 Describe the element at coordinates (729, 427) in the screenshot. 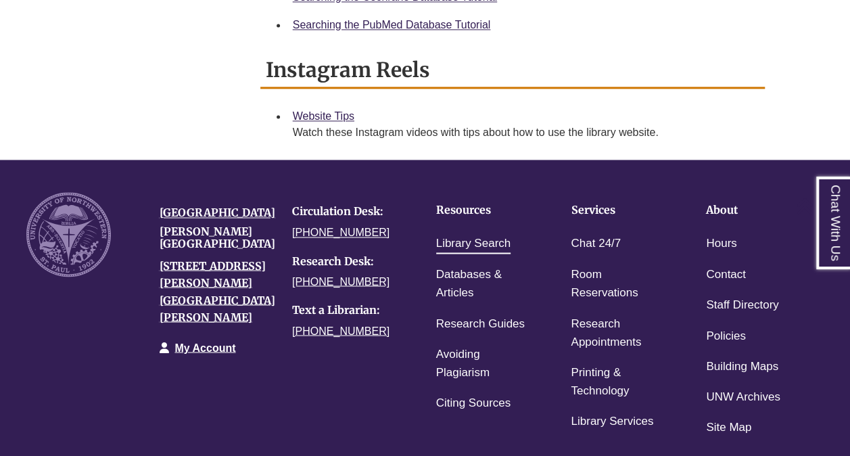

I see `a: Site Map` at that location.